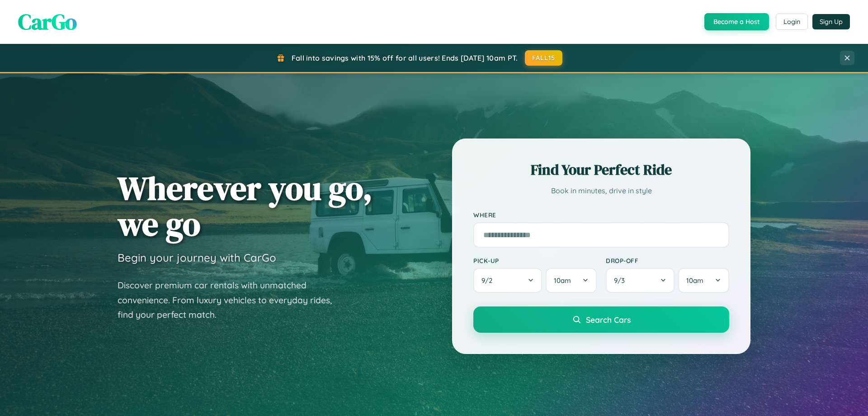  Describe the element at coordinates (622, 280) in the screenshot. I see `span: 9 / 3` at that location.